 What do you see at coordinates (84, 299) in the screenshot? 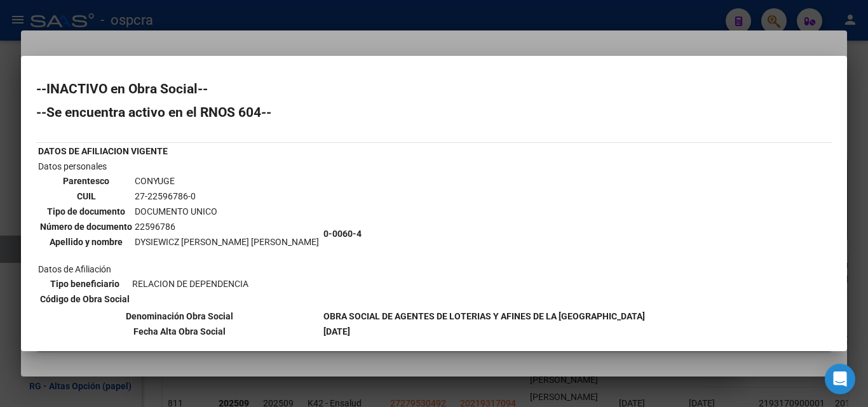
I see `th: Código de Obra Social` at bounding box center [84, 299].